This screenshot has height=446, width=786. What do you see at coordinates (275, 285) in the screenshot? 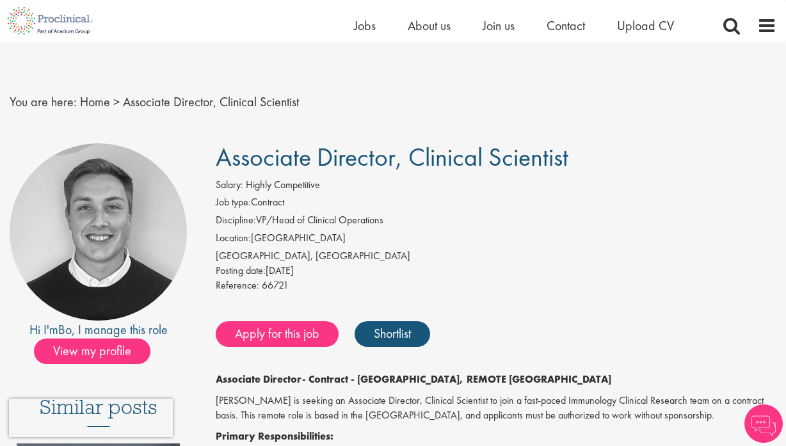
I see `span: 66721` at bounding box center [275, 285].